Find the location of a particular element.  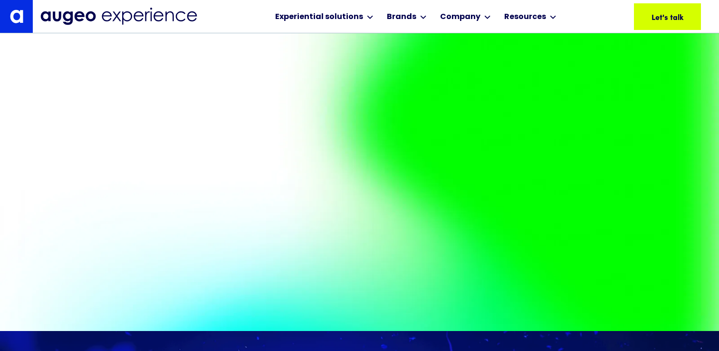

div: Company is located at coordinates (460, 17).